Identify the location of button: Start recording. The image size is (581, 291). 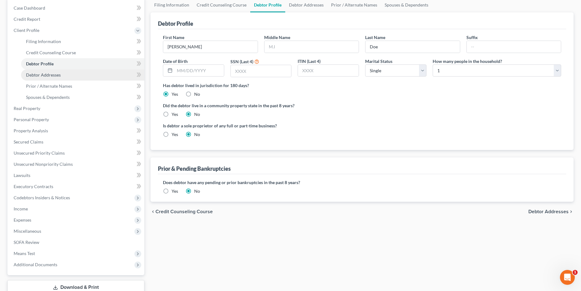
(42, 205).